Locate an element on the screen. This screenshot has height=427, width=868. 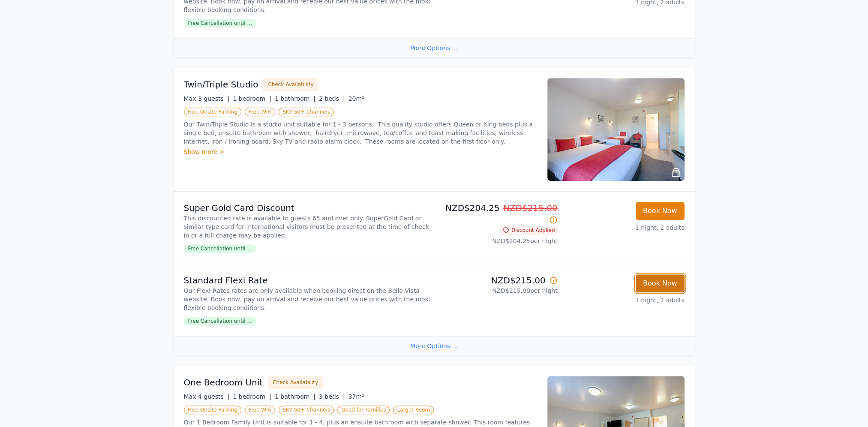
p: This discounted rate is available to guests 65 and over only. SuperGold Card or similar type card... is located at coordinates (307, 227).